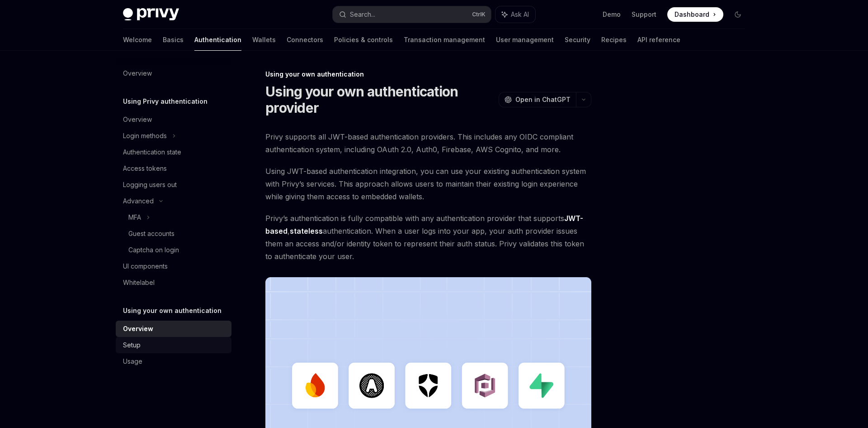  What do you see at coordinates (577, 40) in the screenshot?
I see `a: Security` at bounding box center [577, 40].